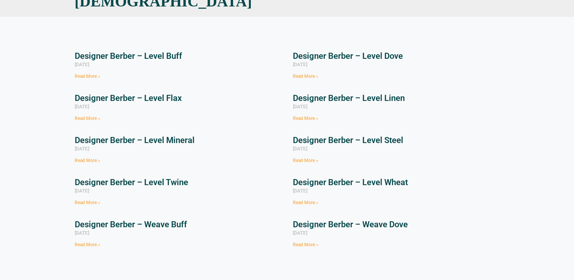  Describe the element at coordinates (87, 160) in the screenshot. I see `a: Read more about Designer Berber – Level Mineral` at that location.